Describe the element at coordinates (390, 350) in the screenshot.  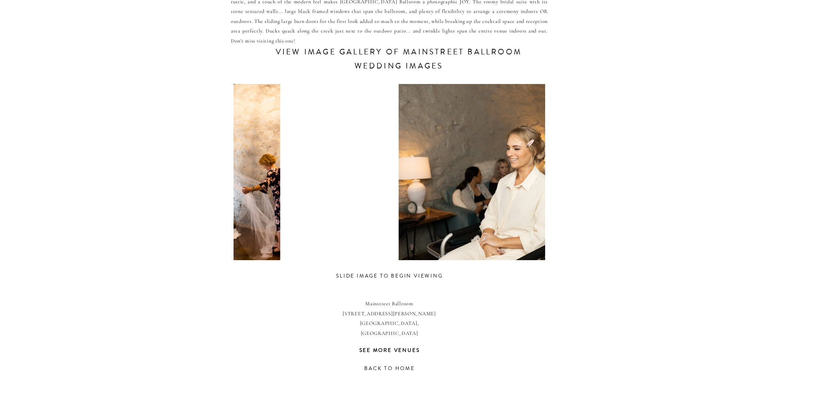
I see `b: see more venues` at that location.